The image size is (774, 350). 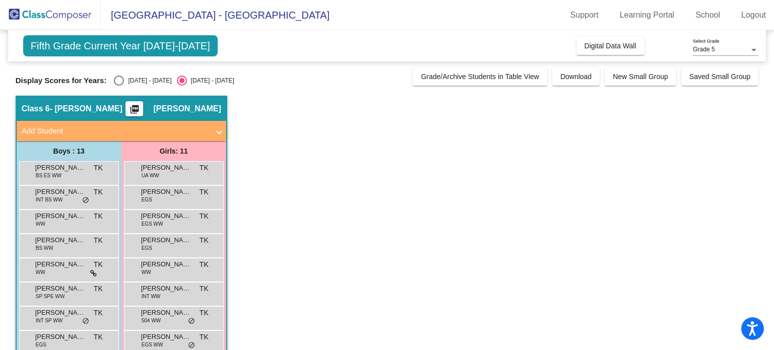 I want to click on mat-panel-title: Add Student, so click(x=115, y=131).